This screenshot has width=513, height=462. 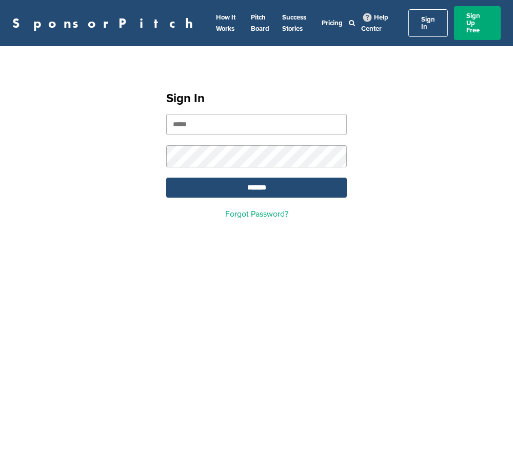 What do you see at coordinates (428, 23) in the screenshot?
I see `a: Sign In` at bounding box center [428, 23].